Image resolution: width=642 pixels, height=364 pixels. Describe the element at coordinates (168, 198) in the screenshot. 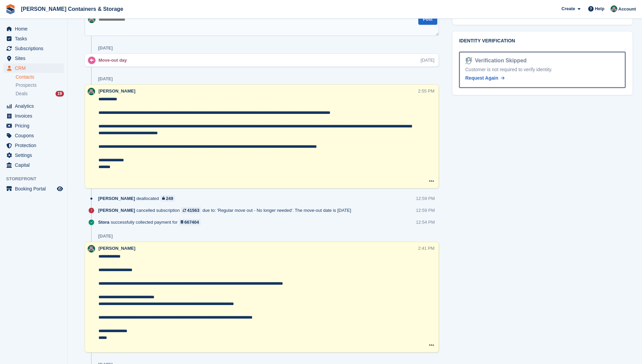

I see `a: 249` at that location.